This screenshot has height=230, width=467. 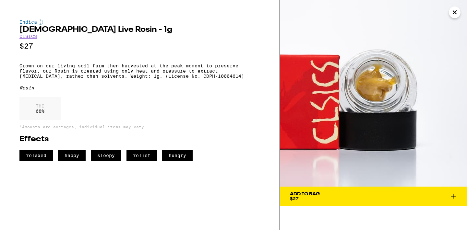 I want to click on span: happy, so click(x=72, y=156).